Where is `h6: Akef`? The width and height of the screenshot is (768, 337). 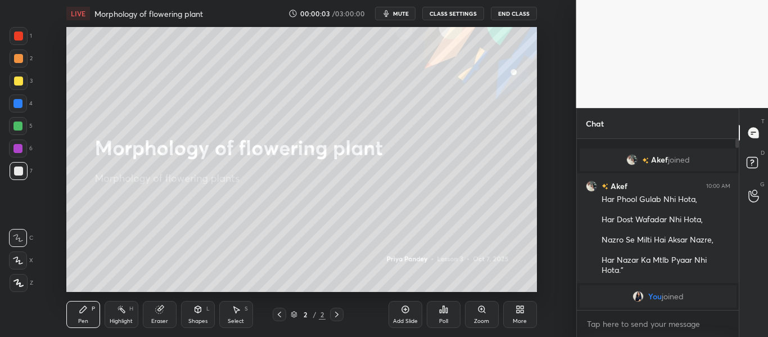
h6: Akef is located at coordinates (618, 186).